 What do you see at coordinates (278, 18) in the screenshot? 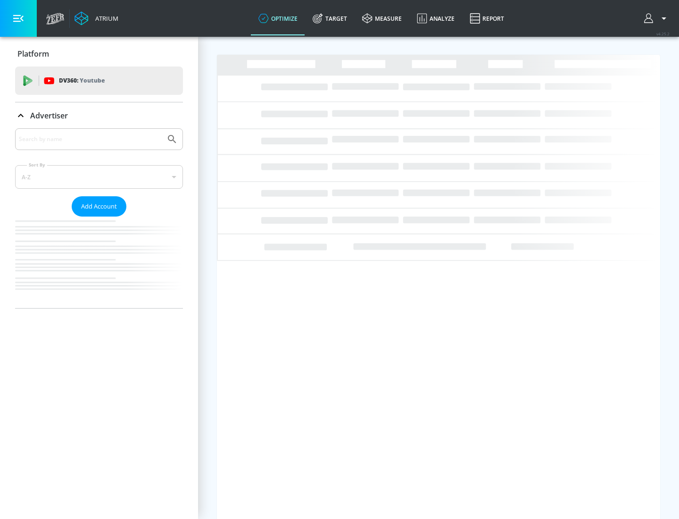
I see `a: optimize` at bounding box center [278, 18].